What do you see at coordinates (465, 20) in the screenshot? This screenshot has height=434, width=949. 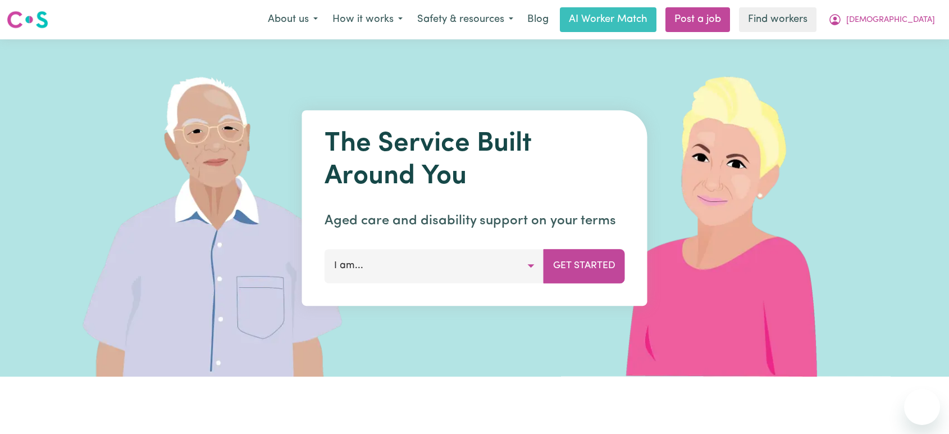 I see `button: Safety & resources` at bounding box center [465, 20].